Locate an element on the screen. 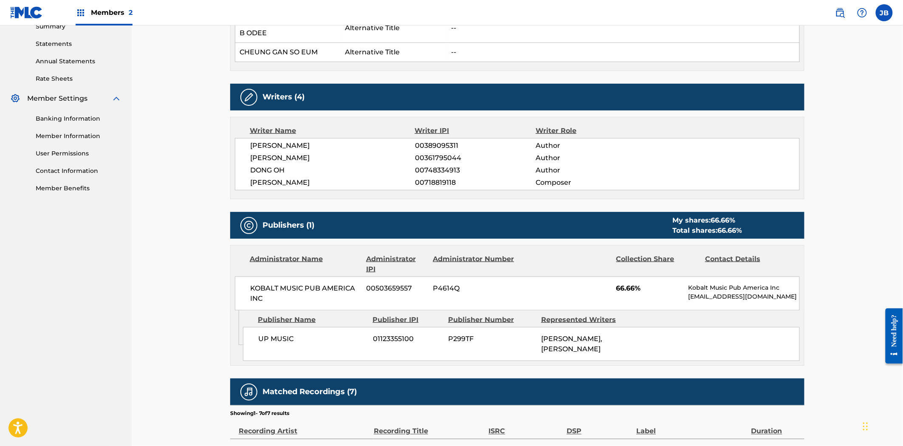  img: Publishers is located at coordinates (249, 225).